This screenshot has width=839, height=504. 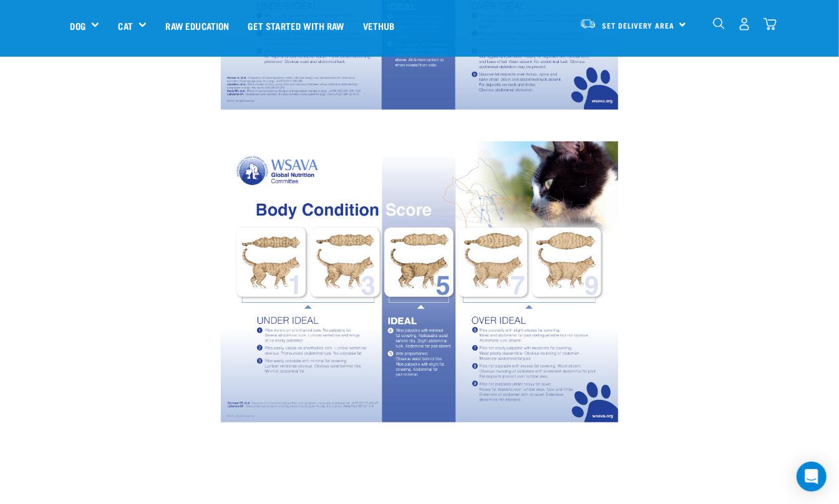 What do you see at coordinates (639, 25) in the screenshot?
I see `span: Set Delivery Area` at bounding box center [639, 25].